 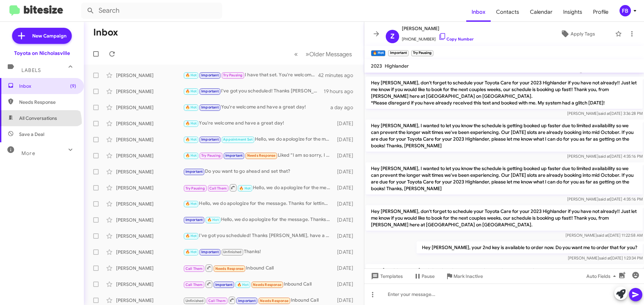 I want to click on span: Z, so click(x=392, y=36).